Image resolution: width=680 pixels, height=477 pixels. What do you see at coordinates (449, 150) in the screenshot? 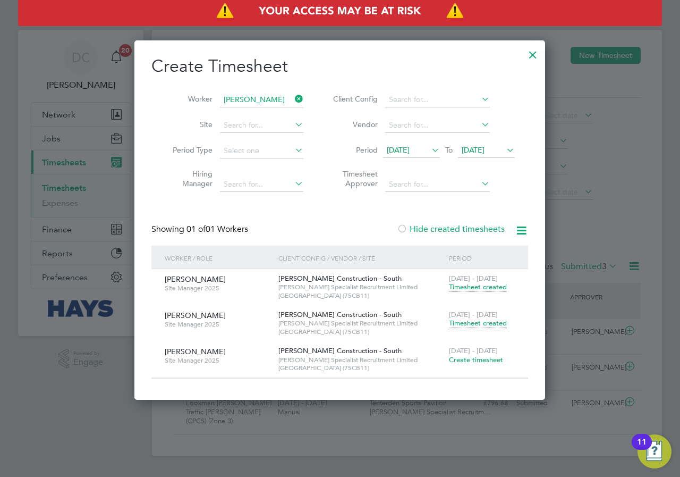
I see `span: To` at bounding box center [449, 150].